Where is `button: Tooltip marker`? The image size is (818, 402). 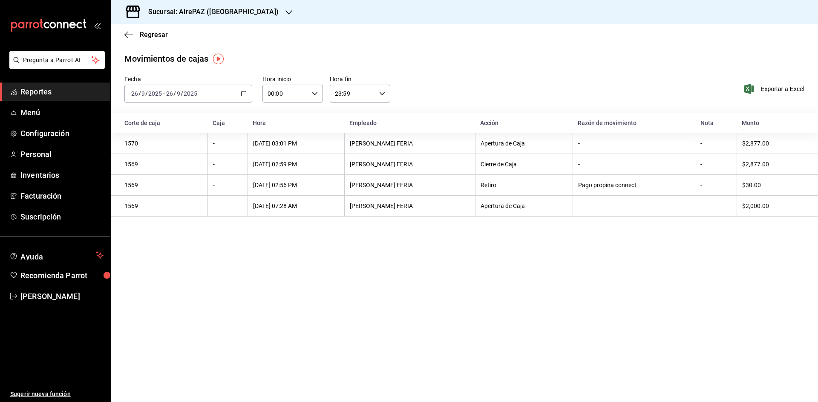 button: Tooltip marker is located at coordinates (218, 59).